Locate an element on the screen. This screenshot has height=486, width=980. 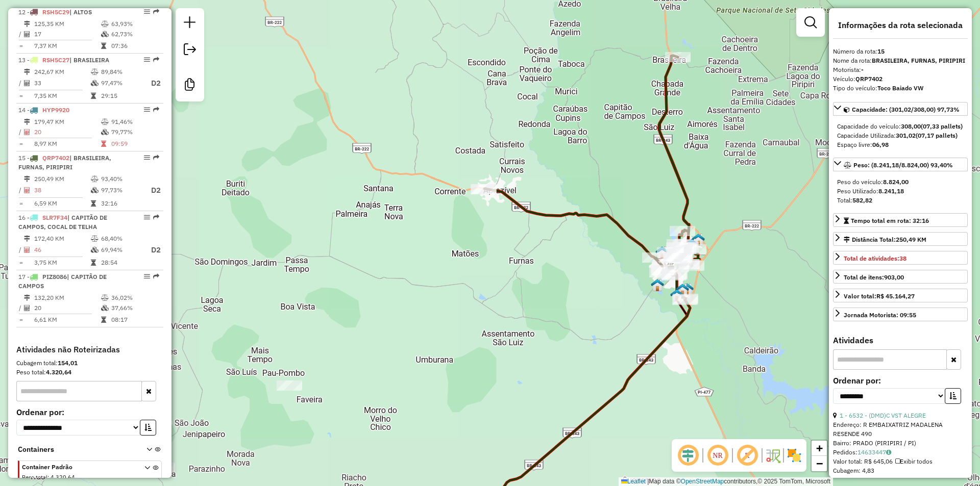
div: Total: is located at coordinates (900, 201).